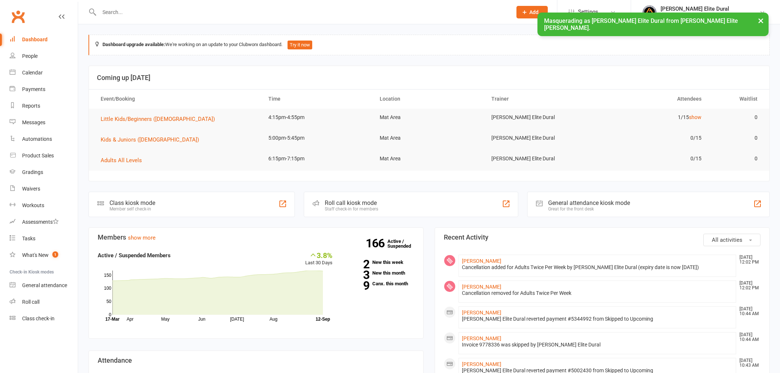 The height and width of the screenshot is (373, 780). I want to click on a: 3New this month, so click(379, 273).